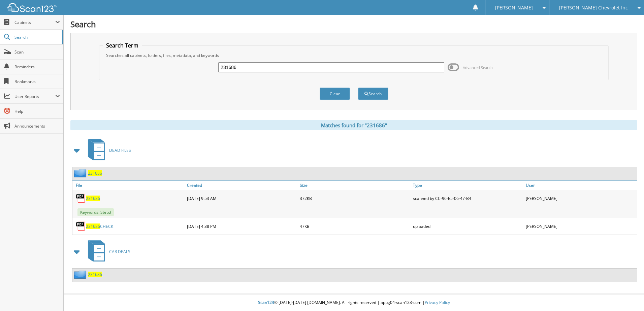  Describe the element at coordinates (35, 96) in the screenshot. I see `span: User Reports` at that location.